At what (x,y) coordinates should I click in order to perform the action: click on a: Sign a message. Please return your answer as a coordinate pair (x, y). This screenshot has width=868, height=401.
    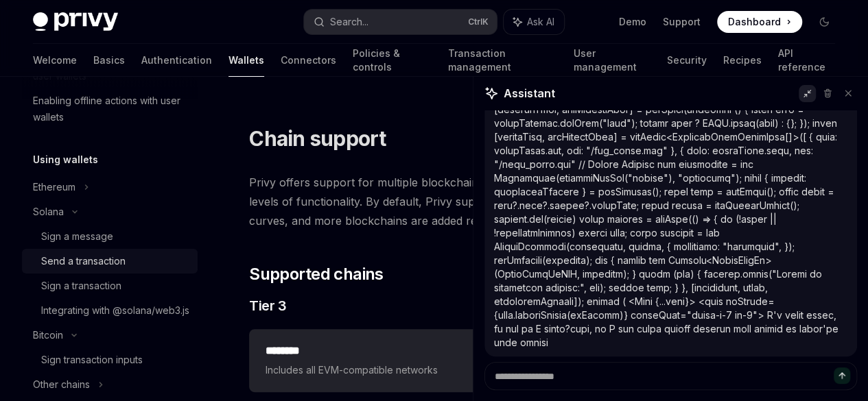
    Looking at the image, I should click on (109, 236).